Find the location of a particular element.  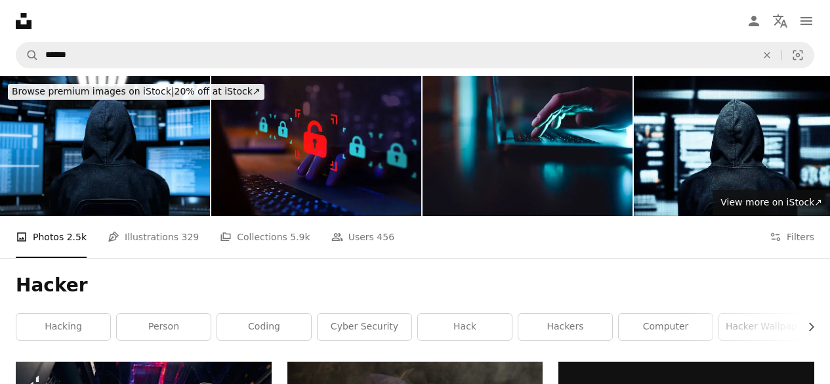

span: 5.9k is located at coordinates (300, 237).